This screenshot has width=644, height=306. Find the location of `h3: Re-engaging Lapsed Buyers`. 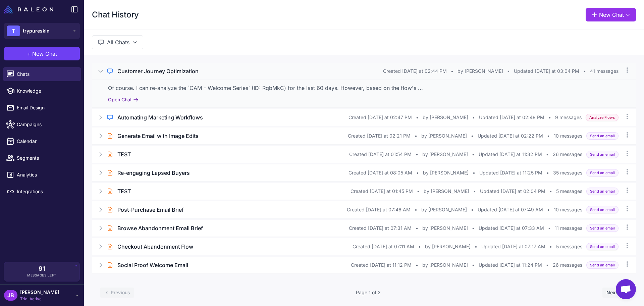

h3: Re-engaging Lapsed Buyers is located at coordinates (153, 173).